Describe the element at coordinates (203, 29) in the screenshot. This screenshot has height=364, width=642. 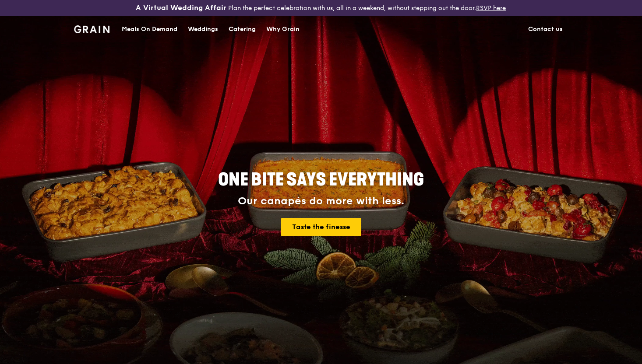
I see `div: Weddings` at that location.